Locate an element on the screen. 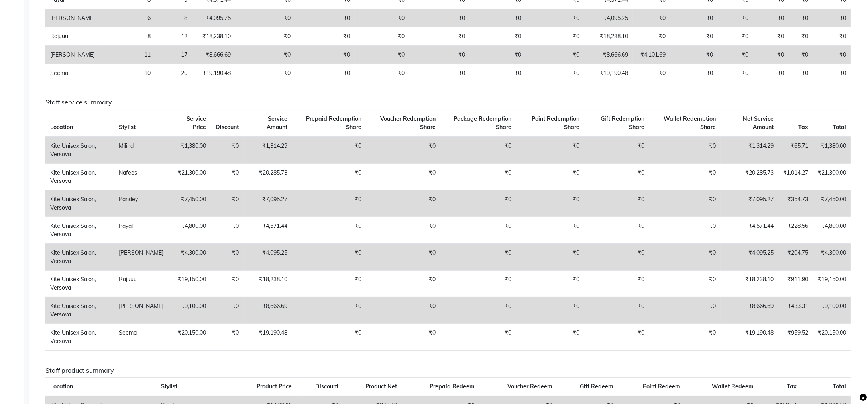 Image resolution: width=868 pixels, height=404 pixels. td: Payal is located at coordinates (141, 230).